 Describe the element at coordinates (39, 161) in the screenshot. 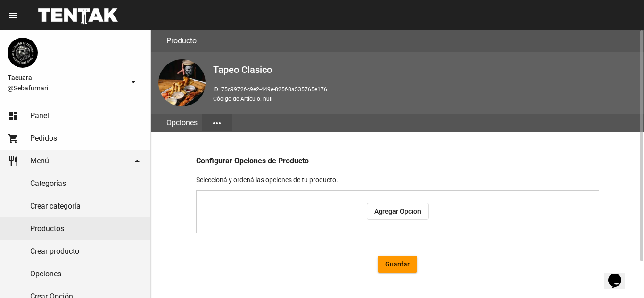

I see `span: Menú` at that location.